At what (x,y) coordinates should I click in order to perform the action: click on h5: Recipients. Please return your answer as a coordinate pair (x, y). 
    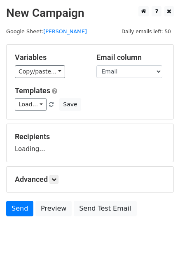
    Looking at the image, I should click on (90, 137).